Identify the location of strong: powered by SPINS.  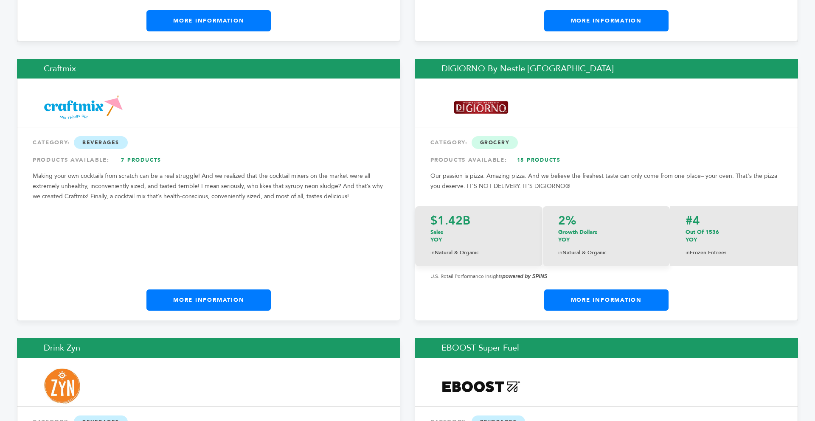
(525, 276).